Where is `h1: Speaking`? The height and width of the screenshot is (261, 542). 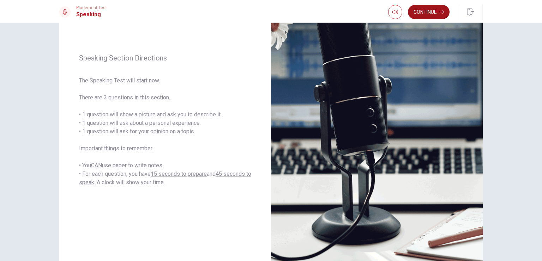
h1: Speaking is located at coordinates (91, 14).